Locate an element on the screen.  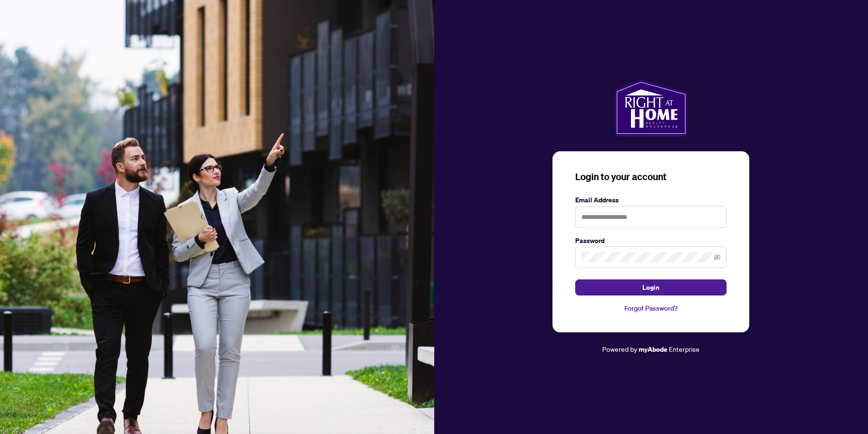
label: Email Address is located at coordinates (651, 200).